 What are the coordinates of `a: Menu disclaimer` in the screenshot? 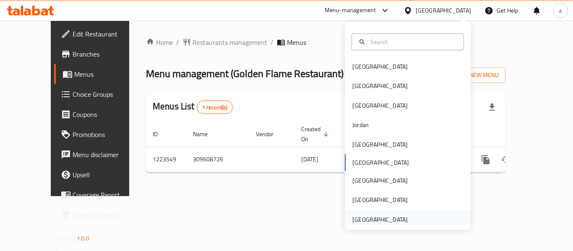 It's located at (100, 155).